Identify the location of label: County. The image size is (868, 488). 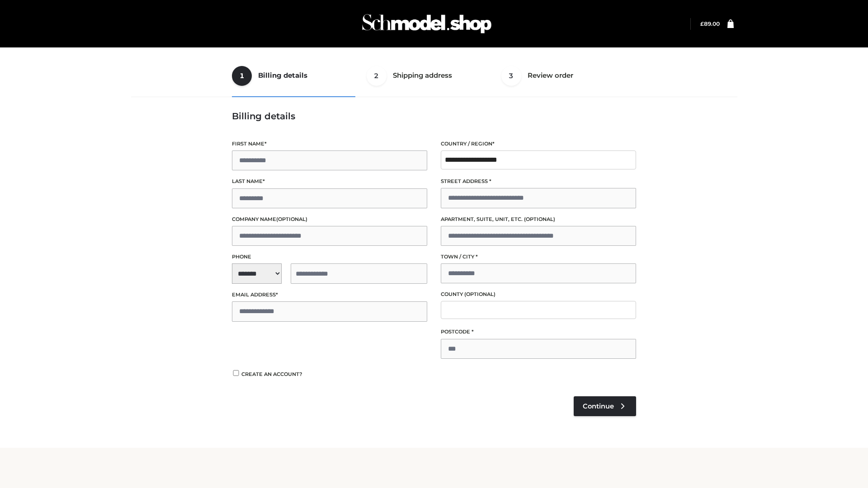
(538, 294).